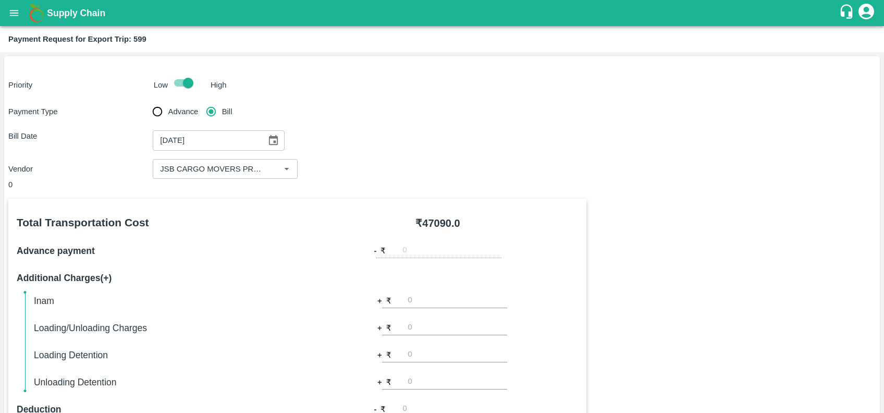 The width and height of the screenshot is (884, 413). Describe the element at coordinates (273, 140) in the screenshot. I see `button: Choose date, selected date is Sep 23, 2025` at that location.